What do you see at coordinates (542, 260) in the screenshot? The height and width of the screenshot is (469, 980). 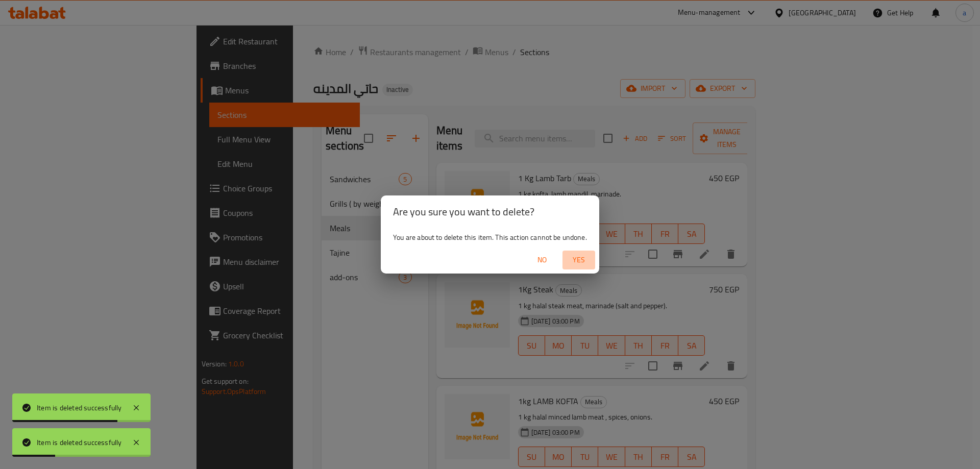 I see `span: No` at bounding box center [542, 260].